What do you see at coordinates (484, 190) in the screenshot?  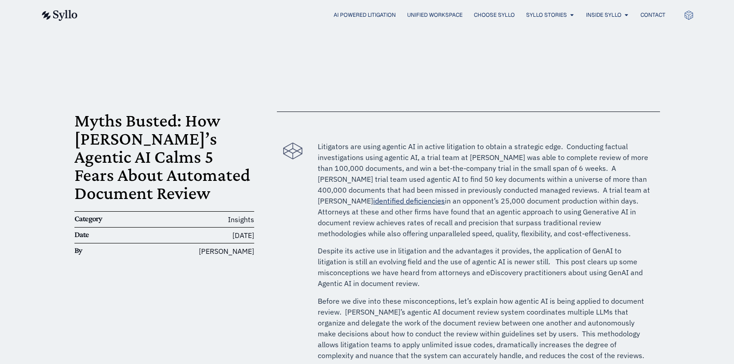 I see `p: Litigators are using agentic AI in active litigation to obtain a strategic edge. Conducting factu...` at bounding box center [484, 190].